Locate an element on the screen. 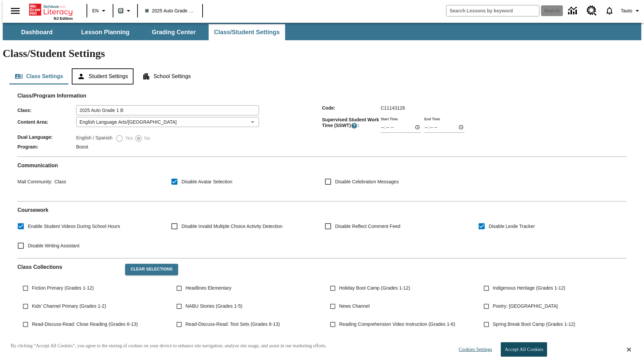 The width and height of the screenshot is (644, 362). button: Open side menu is located at coordinates (15, 11).